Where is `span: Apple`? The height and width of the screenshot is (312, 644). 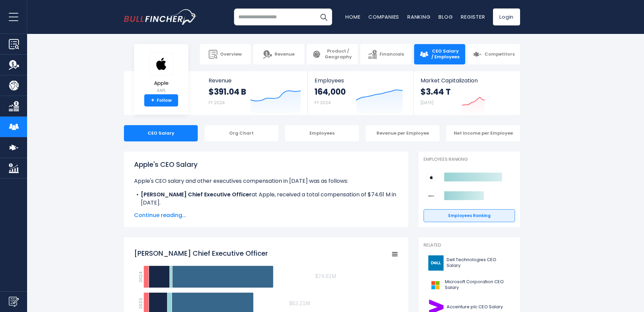
span: Apple is located at coordinates (161, 83).